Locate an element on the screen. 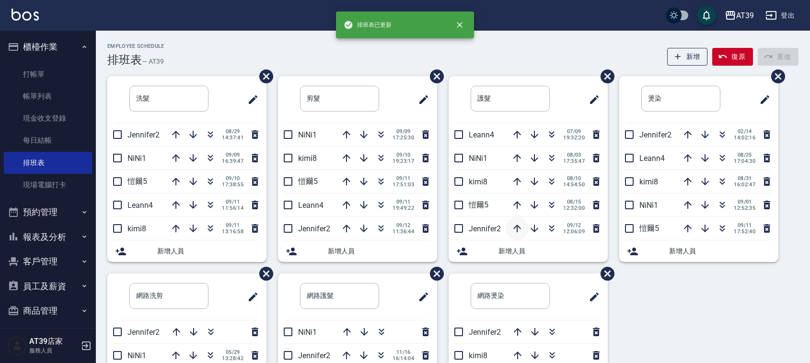  span: 17:04:30 is located at coordinates (744, 161).